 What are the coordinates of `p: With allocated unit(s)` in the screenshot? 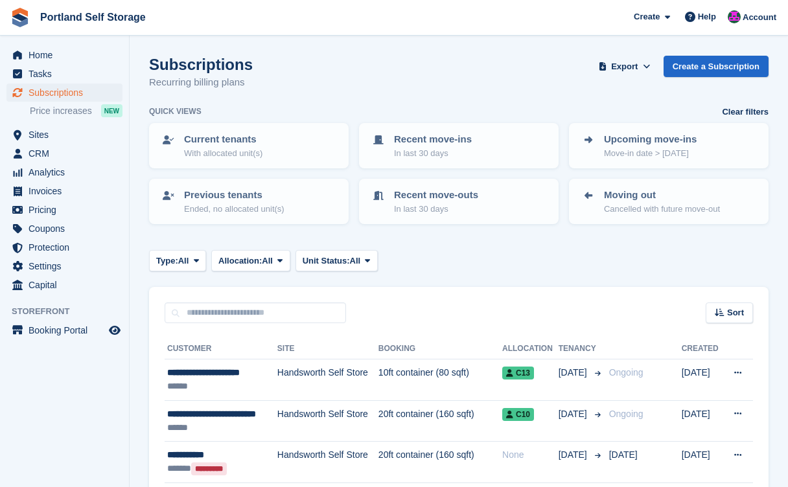 It's located at (223, 154).